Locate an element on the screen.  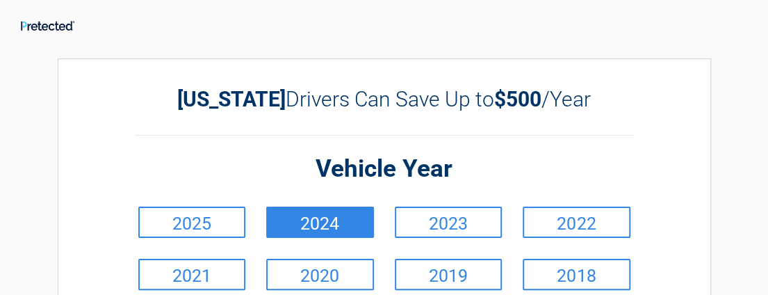
a: 2025 is located at coordinates (192, 222).